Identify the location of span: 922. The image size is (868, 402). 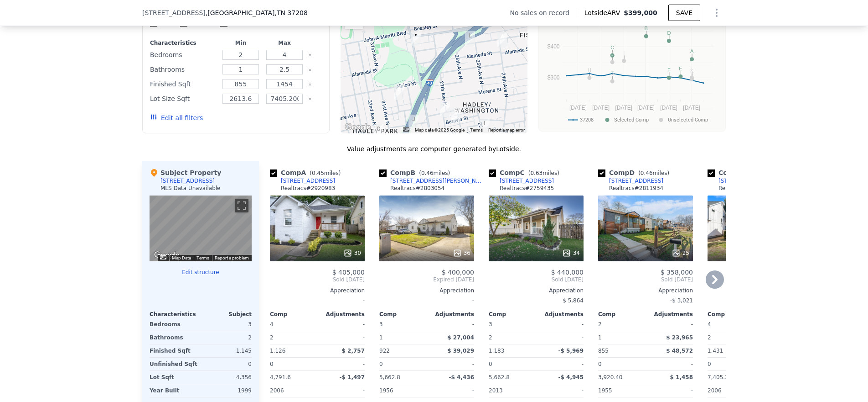
(384, 351).